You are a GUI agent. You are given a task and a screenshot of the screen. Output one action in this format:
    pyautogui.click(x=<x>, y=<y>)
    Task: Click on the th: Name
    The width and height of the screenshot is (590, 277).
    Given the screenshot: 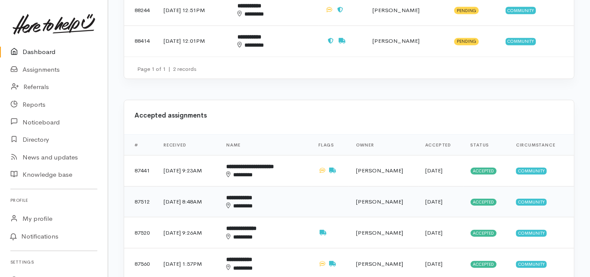 What is the action you would take?
    pyautogui.click(x=265, y=145)
    